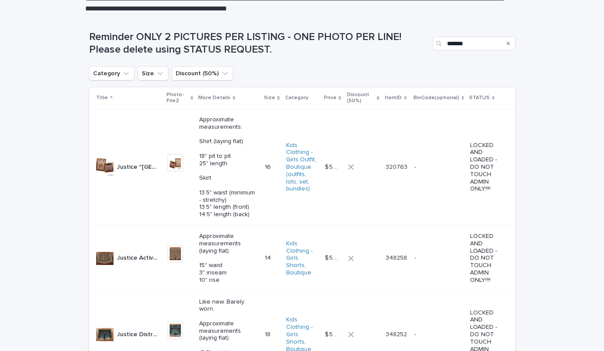 The height and width of the screenshot is (351, 604). I want to click on p: Title, so click(102, 98).